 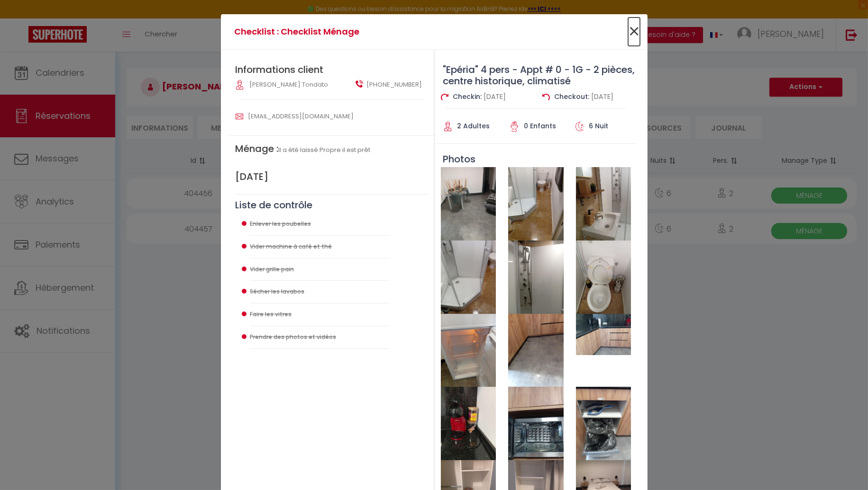 I want to click on li: Vider machine à café et thé, so click(x=319, y=248).